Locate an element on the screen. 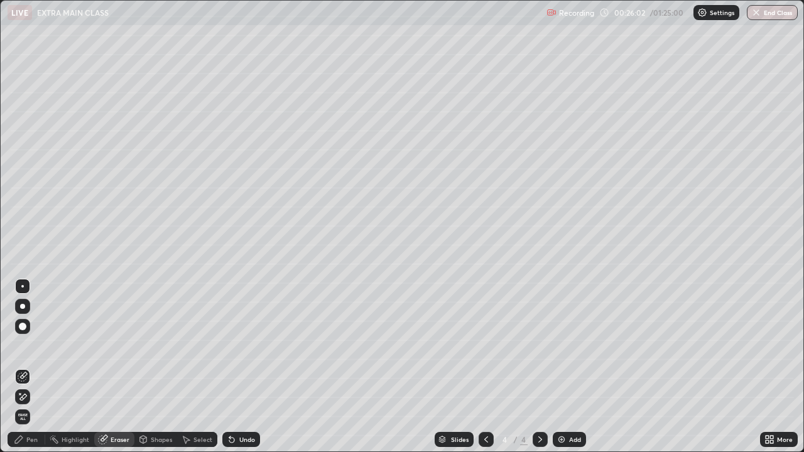 The image size is (804, 452). span: Erase all is located at coordinates (23, 417).